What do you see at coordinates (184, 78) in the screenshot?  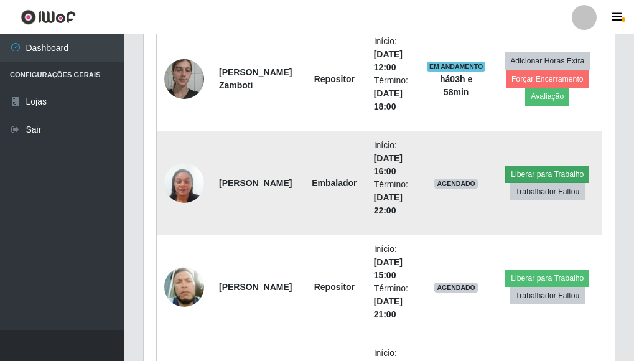 I see `img: 1700866238671.jpeg` at bounding box center [184, 78].